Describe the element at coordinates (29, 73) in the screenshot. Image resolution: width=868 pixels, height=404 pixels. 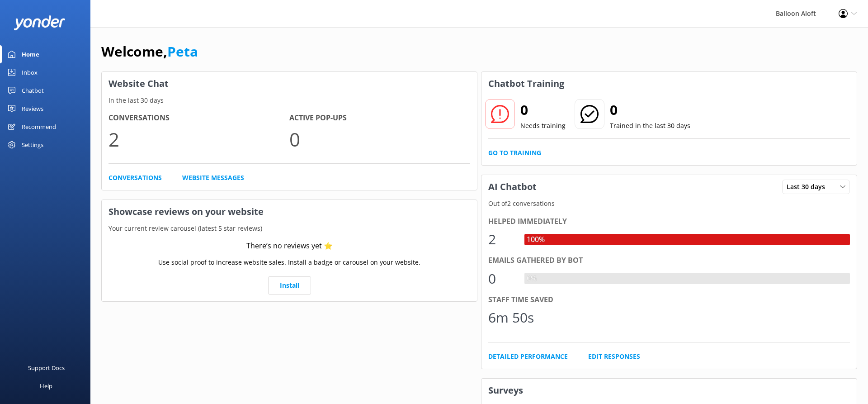
I see `div: Inbox` at that location.